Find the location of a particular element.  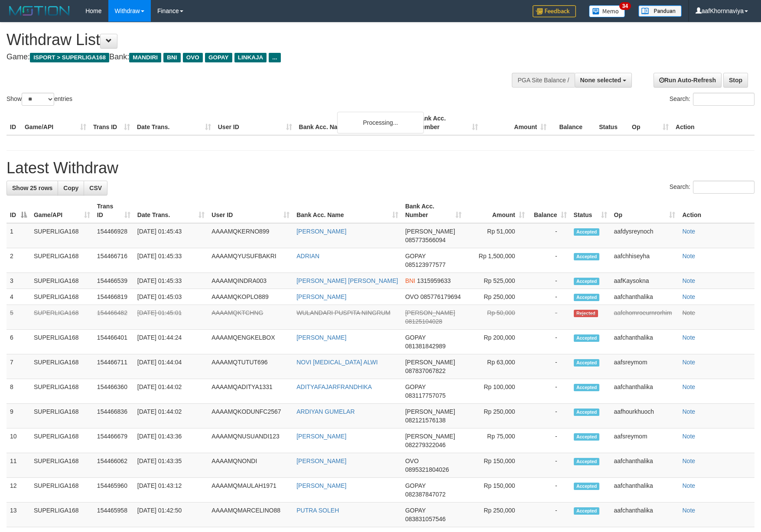

th: Status: activate to sort column ascending is located at coordinates (590, 210).